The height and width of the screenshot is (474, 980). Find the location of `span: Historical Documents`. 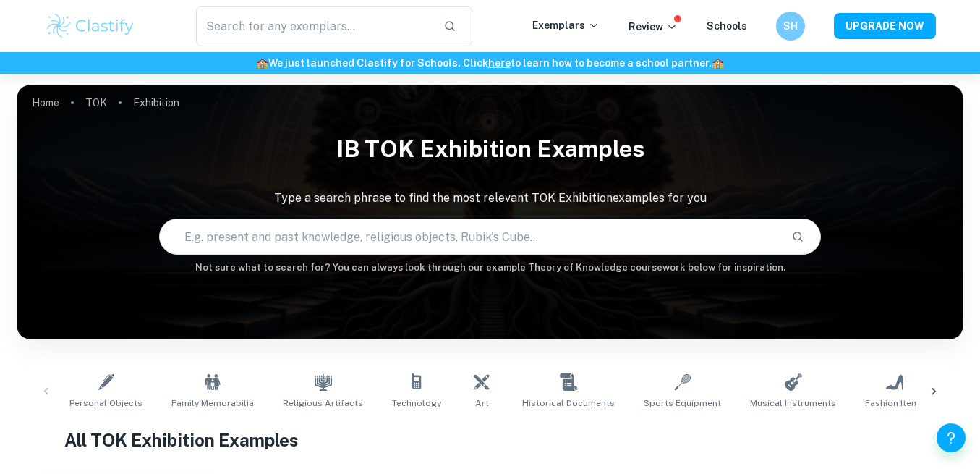

span: Historical Documents is located at coordinates (569, 403).